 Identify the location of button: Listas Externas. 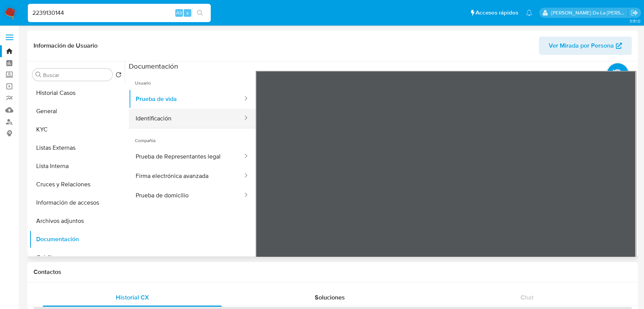
(77, 148).